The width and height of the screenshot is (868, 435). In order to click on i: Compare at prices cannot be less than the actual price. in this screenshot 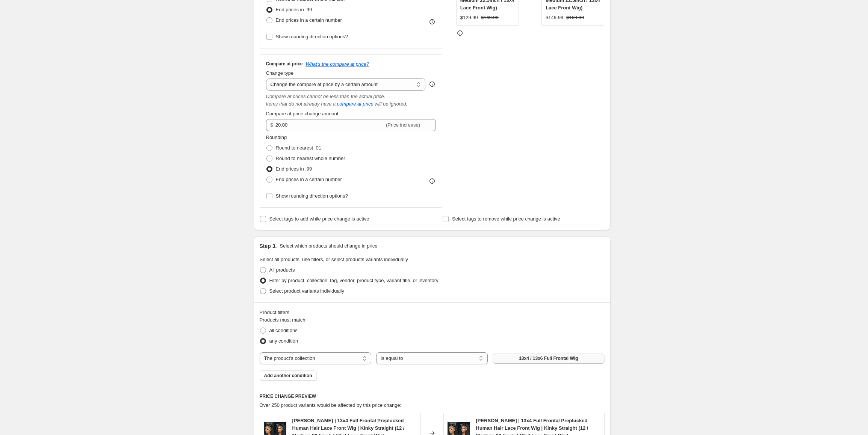, I will do `click(326, 96)`.